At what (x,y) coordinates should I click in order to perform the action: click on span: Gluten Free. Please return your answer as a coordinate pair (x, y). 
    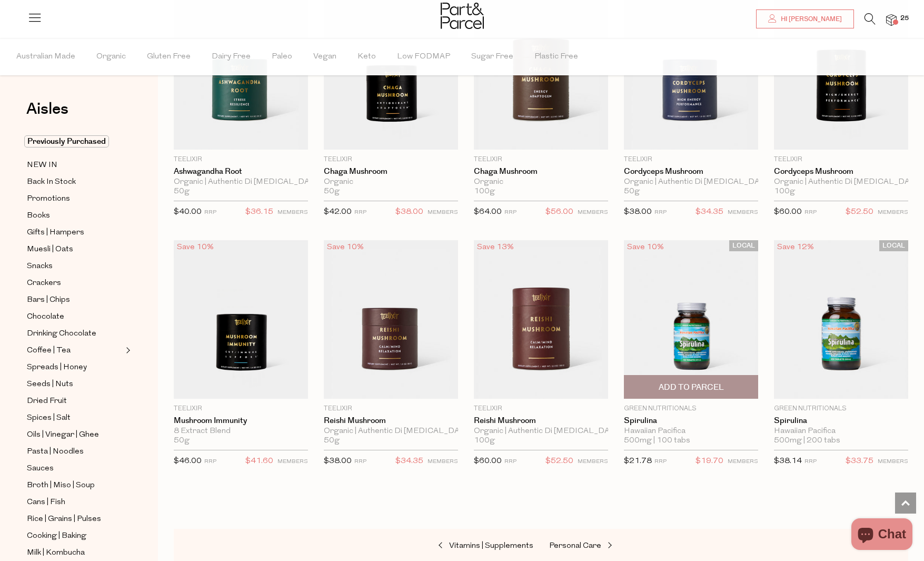
    Looking at the image, I should click on (169, 56).